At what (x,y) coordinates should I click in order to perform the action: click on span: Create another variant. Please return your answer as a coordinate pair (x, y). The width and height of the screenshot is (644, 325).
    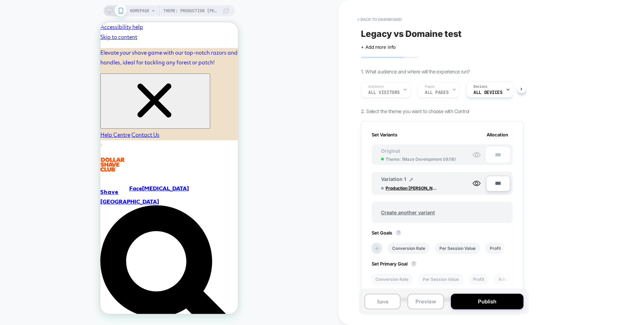
    Looking at the image, I should click on (408, 213).